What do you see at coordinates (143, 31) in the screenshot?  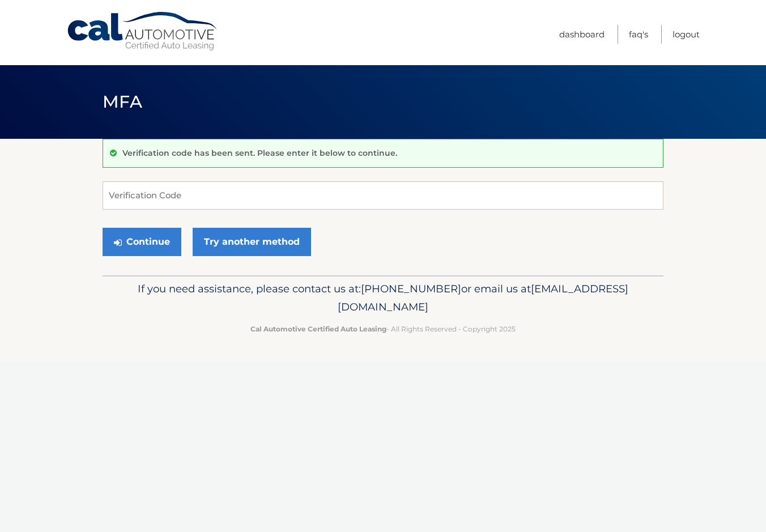 I see `a: Cal Automotive` at bounding box center [143, 31].